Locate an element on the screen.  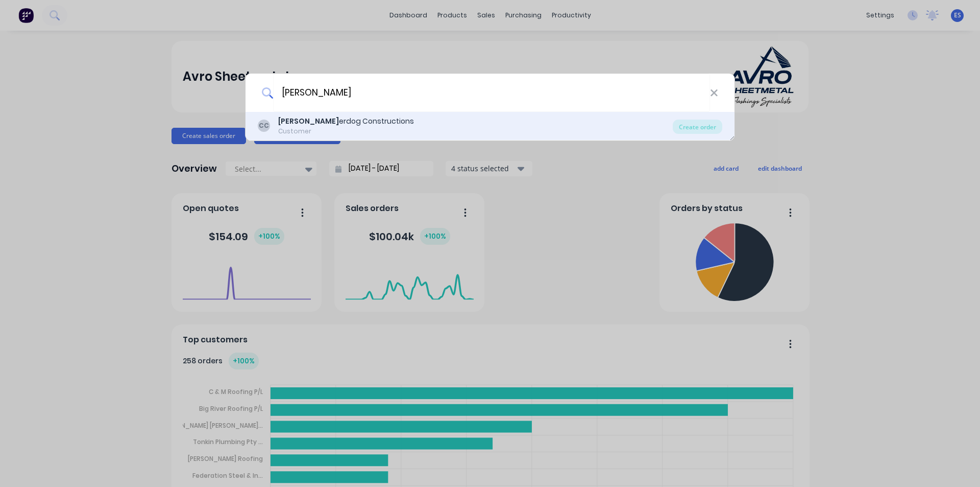
div: Create order is located at coordinates (698, 127).